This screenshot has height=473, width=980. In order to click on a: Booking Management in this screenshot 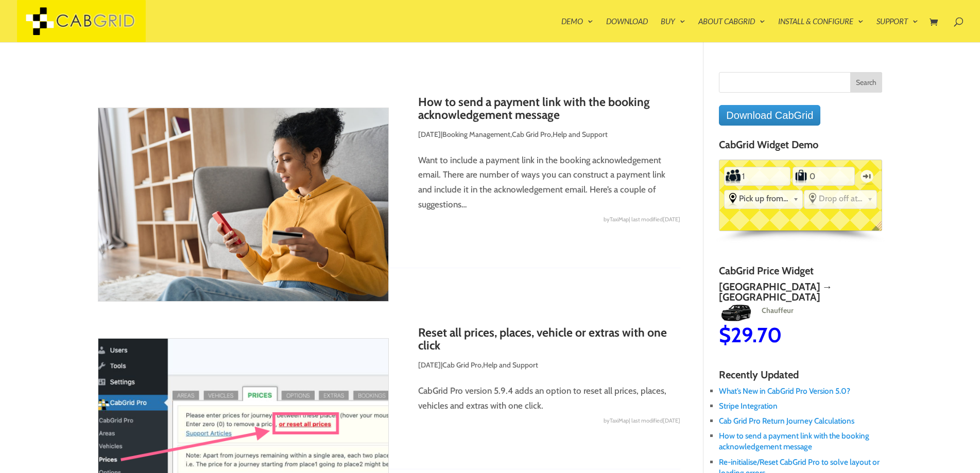, I will do `click(476, 134)`.